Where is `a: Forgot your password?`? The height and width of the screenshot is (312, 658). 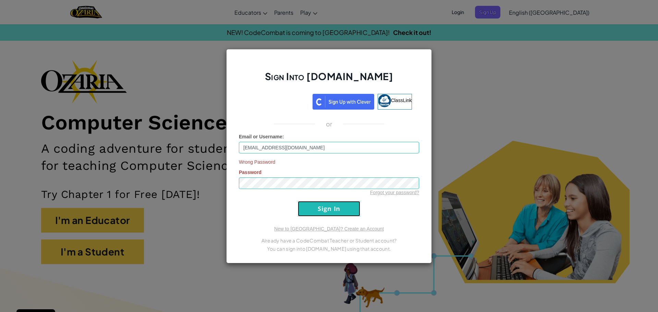 a: Forgot your password? is located at coordinates (394, 193).